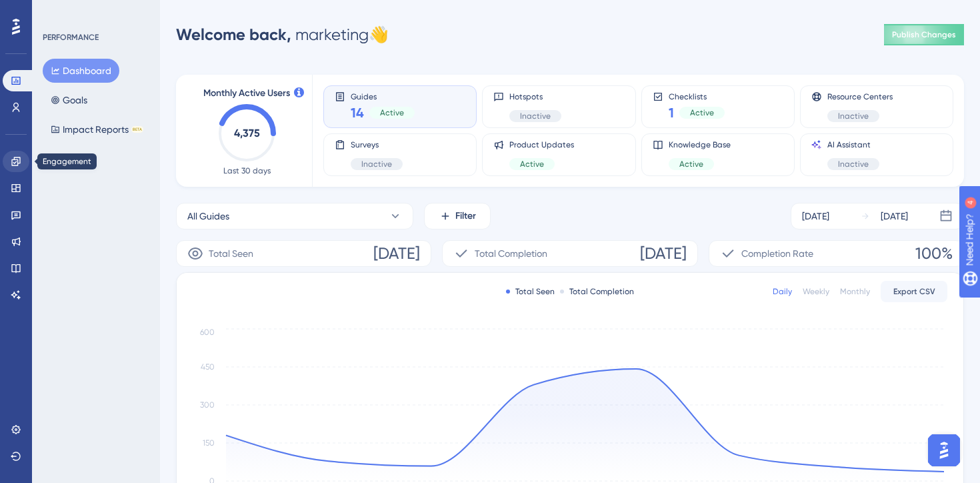 Image resolution: width=980 pixels, height=483 pixels. Describe the element at coordinates (925, 35) in the screenshot. I see `span: Publish Changes` at that location.